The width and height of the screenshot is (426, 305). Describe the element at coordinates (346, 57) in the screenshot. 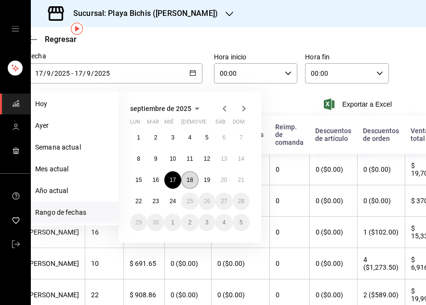

I see `label: Hora fin` at that location.